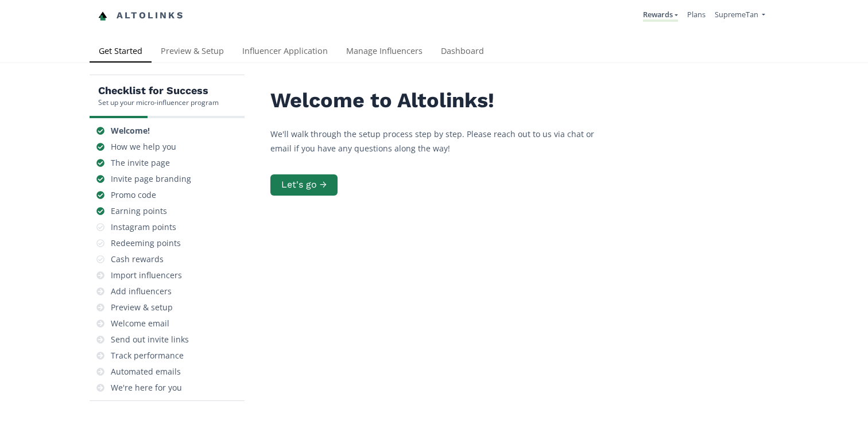  I want to click on h5: Checklist for Success, so click(159, 90).